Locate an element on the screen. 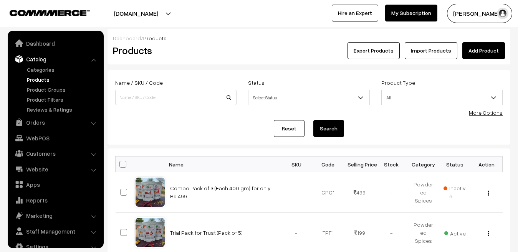 The image size is (518, 252). a: Apps is located at coordinates (55, 185).